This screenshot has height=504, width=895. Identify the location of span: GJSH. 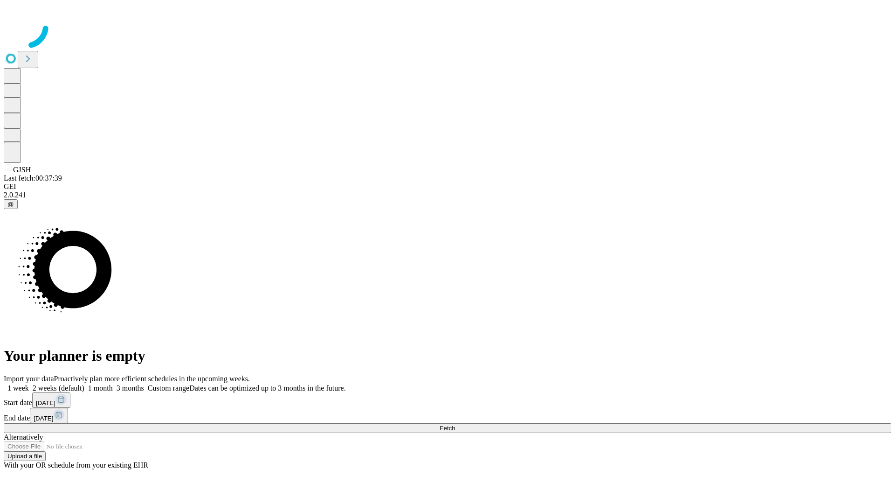
(22, 169).